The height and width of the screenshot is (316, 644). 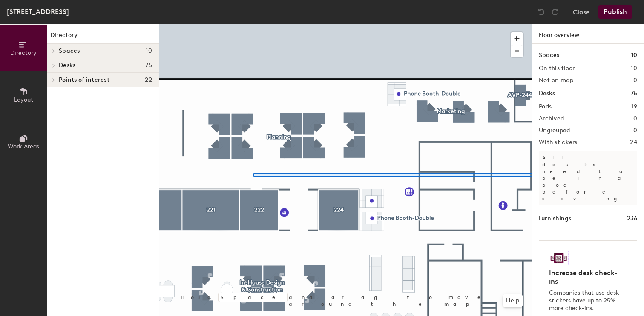 What do you see at coordinates (634, 68) in the screenshot?
I see `h2: 10` at bounding box center [634, 68].